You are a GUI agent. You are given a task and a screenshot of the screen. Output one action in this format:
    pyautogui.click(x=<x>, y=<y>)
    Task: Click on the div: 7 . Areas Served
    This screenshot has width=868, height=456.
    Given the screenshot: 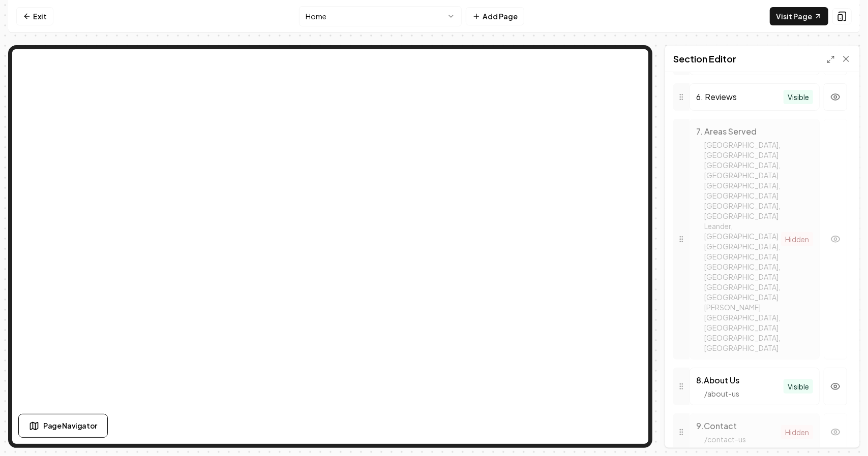 What is the action you would take?
    pyautogui.click(x=738, y=132)
    